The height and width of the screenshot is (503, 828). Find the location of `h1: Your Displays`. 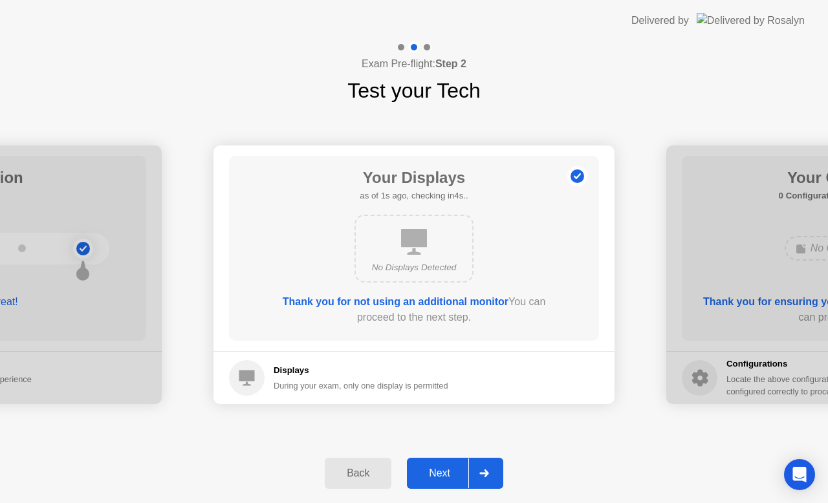

h1: Your Displays is located at coordinates (413, 178).